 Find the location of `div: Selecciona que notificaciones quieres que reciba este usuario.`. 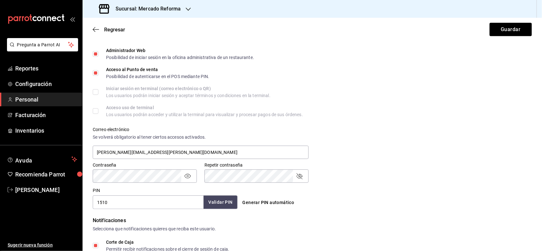

div: Selecciona que notificaciones quieres que reciba este usuario. is located at coordinates (312, 229).